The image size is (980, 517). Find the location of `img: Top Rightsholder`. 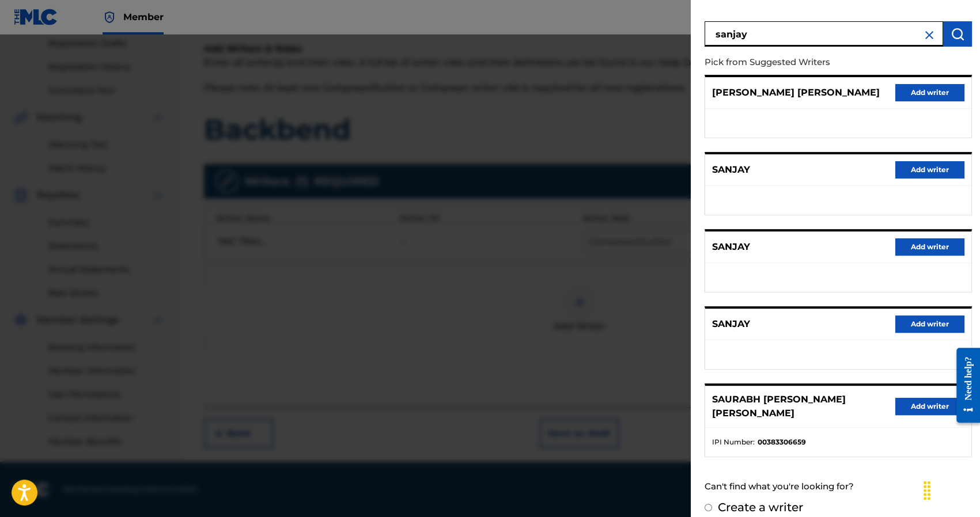

img: Top Rightsholder is located at coordinates (110, 17).